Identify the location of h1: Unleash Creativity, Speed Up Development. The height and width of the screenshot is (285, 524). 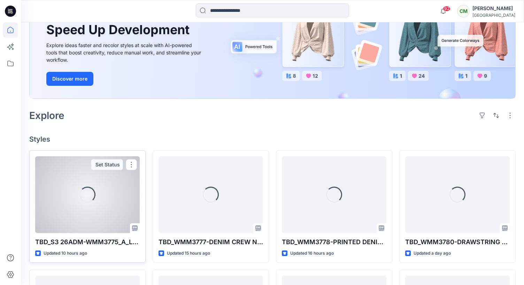
(120, 22).